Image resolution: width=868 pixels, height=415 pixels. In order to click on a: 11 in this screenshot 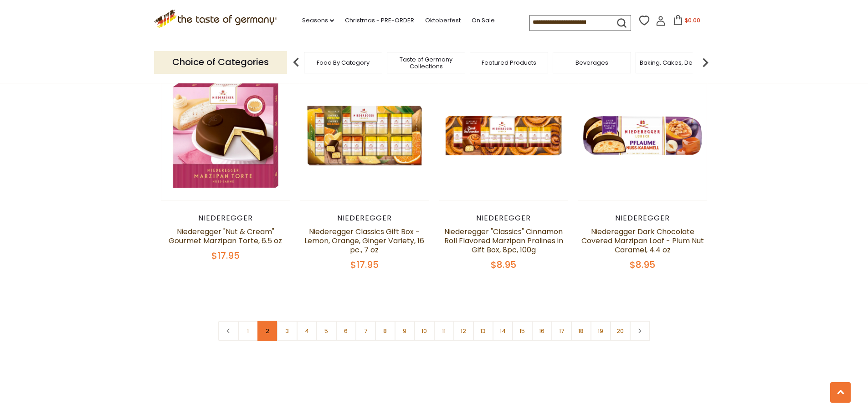, I will do `click(443, 331)`.